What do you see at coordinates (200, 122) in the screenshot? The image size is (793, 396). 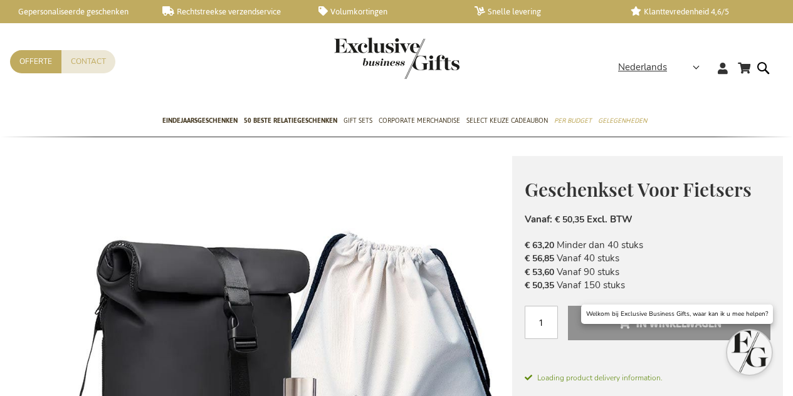 I see `a: Eindejaarsgeschenken` at bounding box center [200, 122].